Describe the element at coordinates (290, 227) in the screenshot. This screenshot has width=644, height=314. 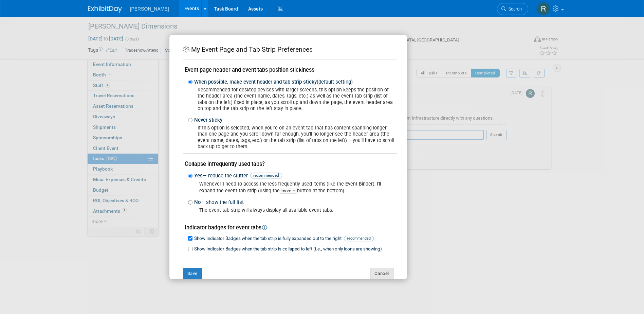
I see `div: Indicator badges for event tabs` at that location.